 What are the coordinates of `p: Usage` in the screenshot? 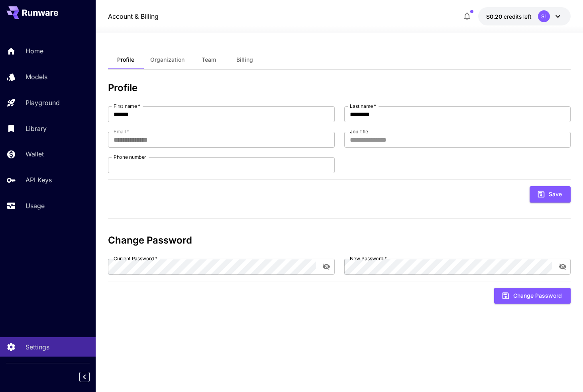 It's located at (35, 206).